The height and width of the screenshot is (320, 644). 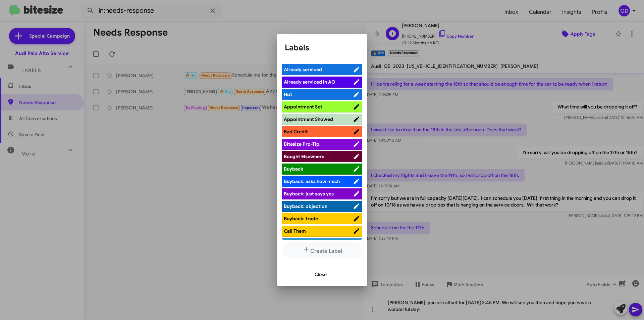 What do you see at coordinates (321, 274) in the screenshot?
I see `span: Close` at bounding box center [321, 274].